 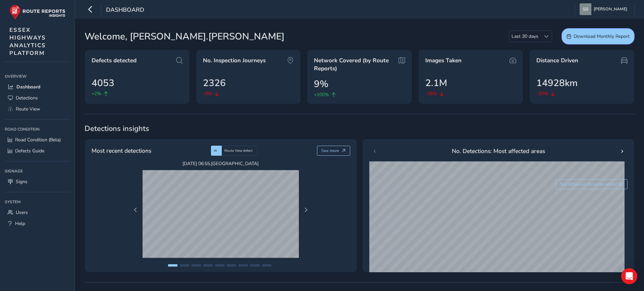 What do you see at coordinates (306, 210) in the screenshot?
I see `button: Next Page` at bounding box center [306, 210].